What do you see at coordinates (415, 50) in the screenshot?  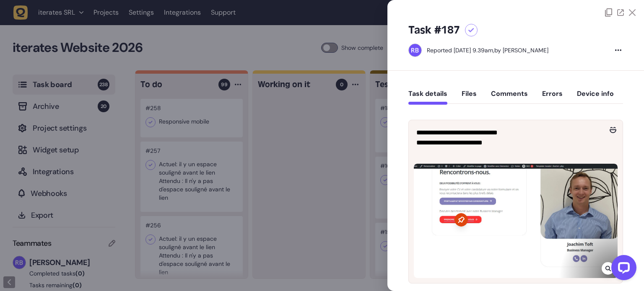 I see `img: Rodolphe Balay` at bounding box center [415, 50].